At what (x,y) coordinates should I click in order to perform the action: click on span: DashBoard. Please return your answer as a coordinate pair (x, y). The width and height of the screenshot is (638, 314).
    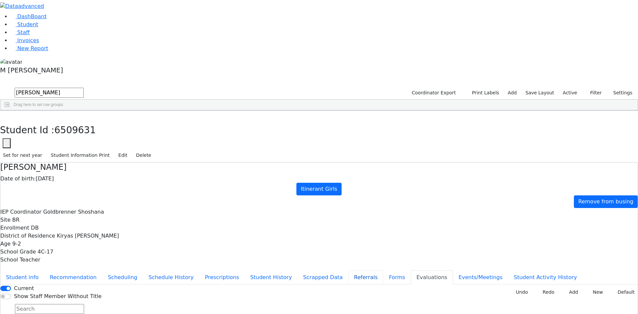
    Looking at the image, I should click on (32, 16).